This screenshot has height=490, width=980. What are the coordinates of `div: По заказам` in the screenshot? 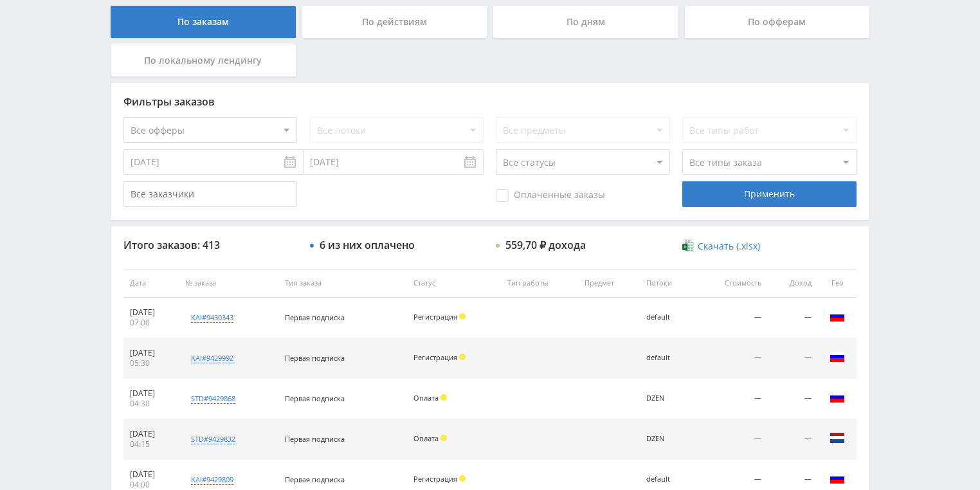 It's located at (203, 22).